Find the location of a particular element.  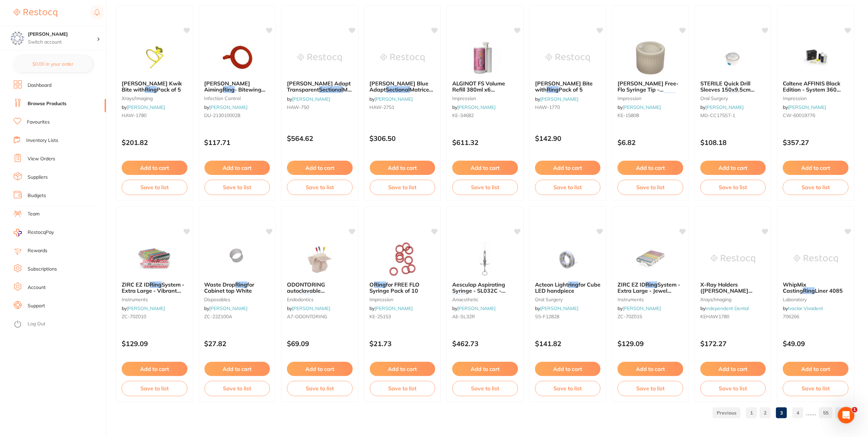

img: Aesculap Aspirating Syringe - SL032C - Ring Pull - Short Needle - 2.2ml is located at coordinates (485, 259).